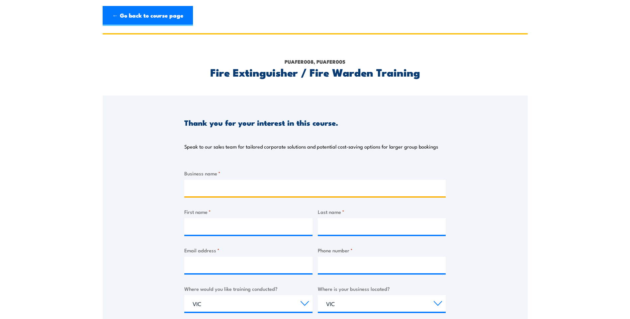 The width and height of the screenshot is (630, 319). I want to click on h2: Fire Extinguisher / Fire Warden Training, so click(315, 72).